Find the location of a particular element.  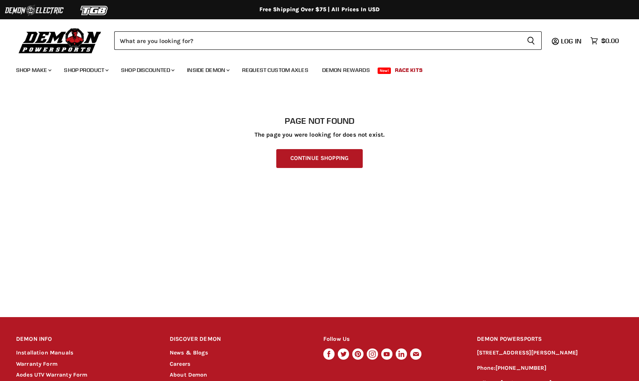

img: TGB Logo 2 is located at coordinates (94, 10).